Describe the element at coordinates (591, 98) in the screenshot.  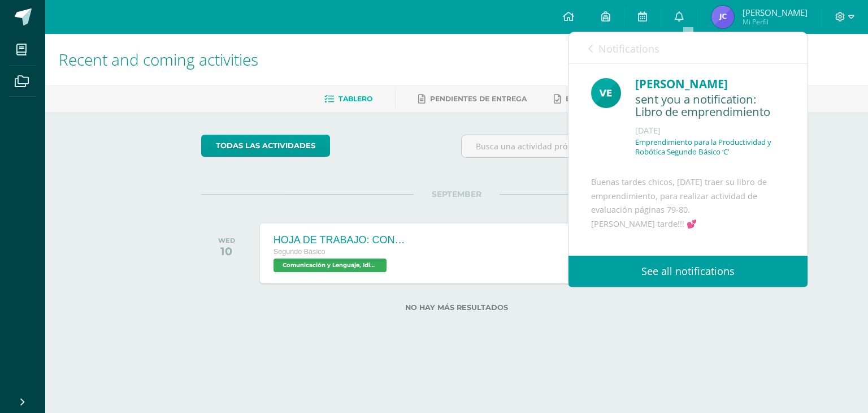
I see `span: Entregadas` at that location.